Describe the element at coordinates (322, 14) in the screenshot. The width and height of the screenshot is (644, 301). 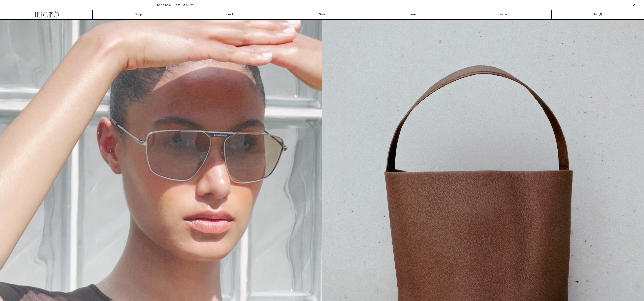
I see `a: Sale` at that location.